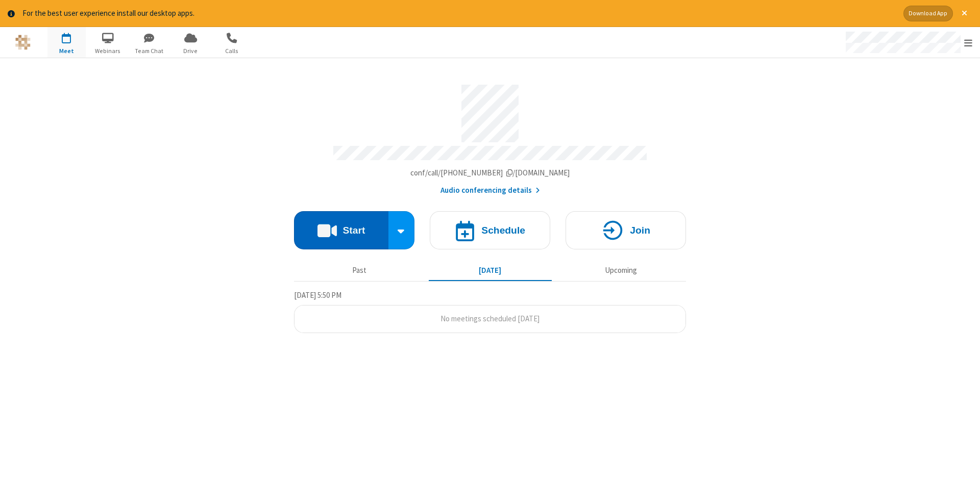 This screenshot has height=483, width=980. Describe the element at coordinates (232, 51) in the screenshot. I see `span: Calls` at that location.